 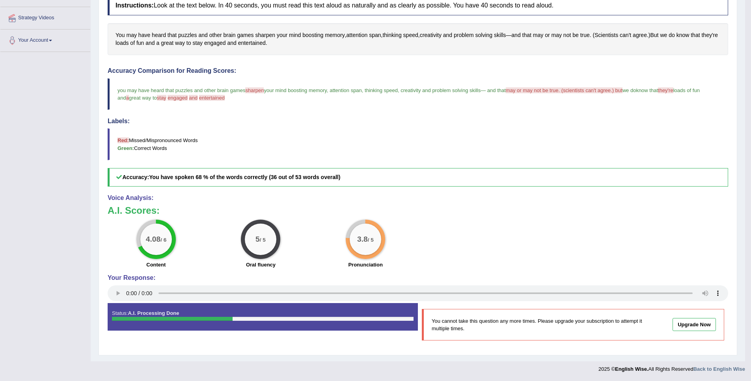 I want to click on h5: Accuracy:, so click(x=418, y=177).